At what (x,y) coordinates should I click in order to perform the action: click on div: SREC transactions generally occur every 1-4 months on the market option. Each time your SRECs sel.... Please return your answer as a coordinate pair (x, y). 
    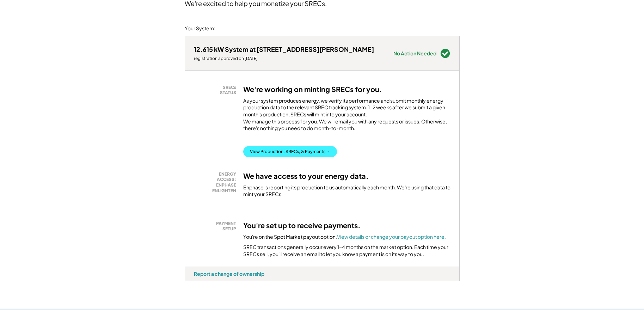
    Looking at the image, I should click on (347, 250).